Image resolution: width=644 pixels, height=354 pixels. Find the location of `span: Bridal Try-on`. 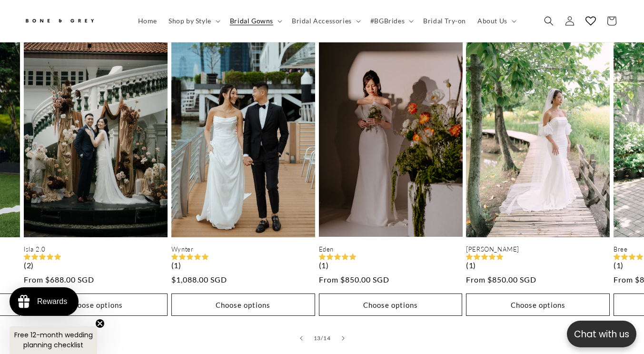

span: Bridal Try-on is located at coordinates (445, 21).